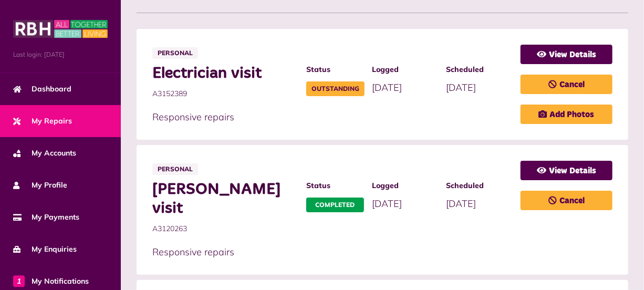  I want to click on span: My Accounts, so click(44, 153).